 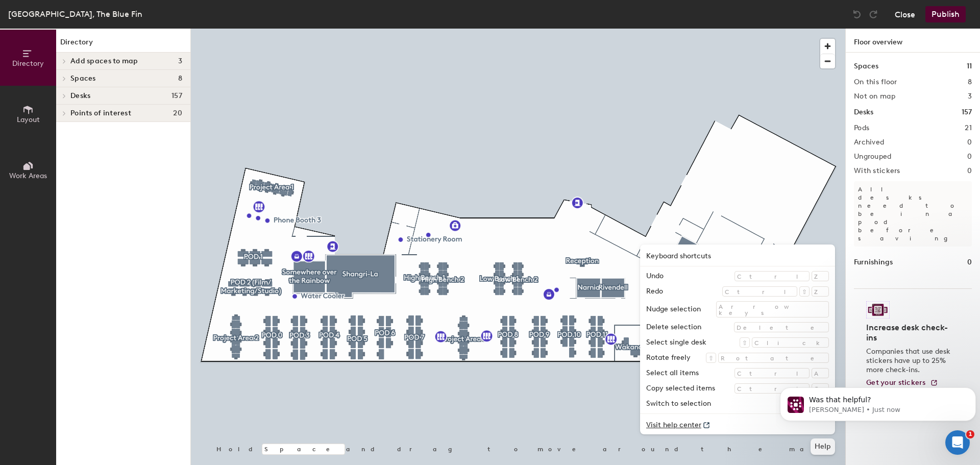 What do you see at coordinates (970, 435) in the screenshot?
I see `span: 1` at bounding box center [970, 435].